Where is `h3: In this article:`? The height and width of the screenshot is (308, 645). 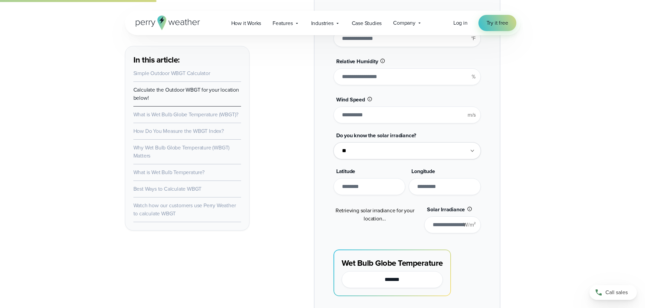
h3: In this article: is located at coordinates (187, 60).